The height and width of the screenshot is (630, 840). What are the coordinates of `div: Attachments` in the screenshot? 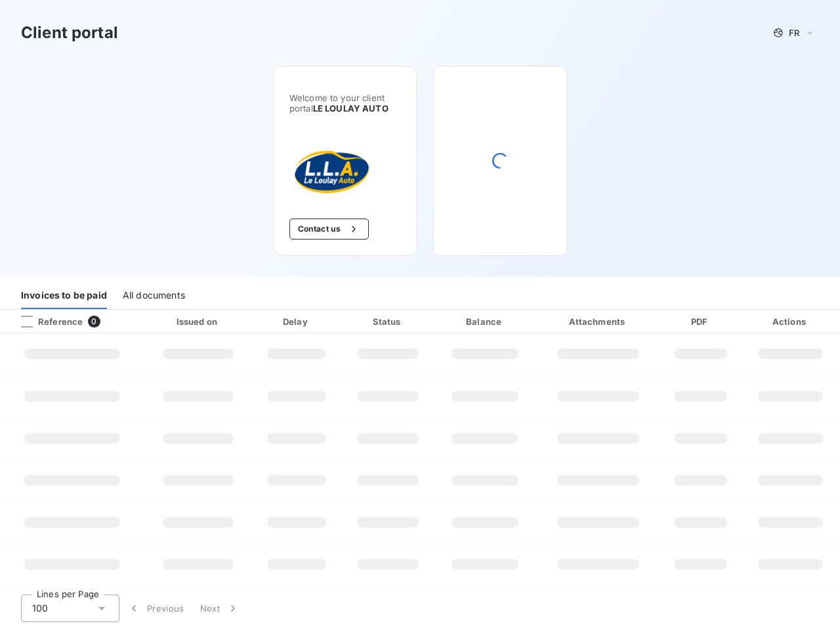 It's located at (598, 321).